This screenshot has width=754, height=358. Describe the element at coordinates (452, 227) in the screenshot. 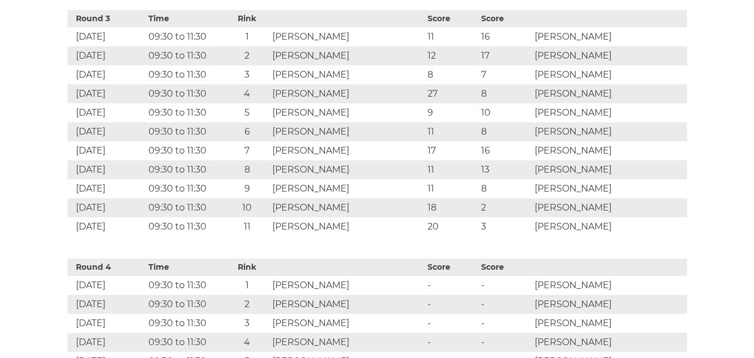

I see `td: 20` at that location.